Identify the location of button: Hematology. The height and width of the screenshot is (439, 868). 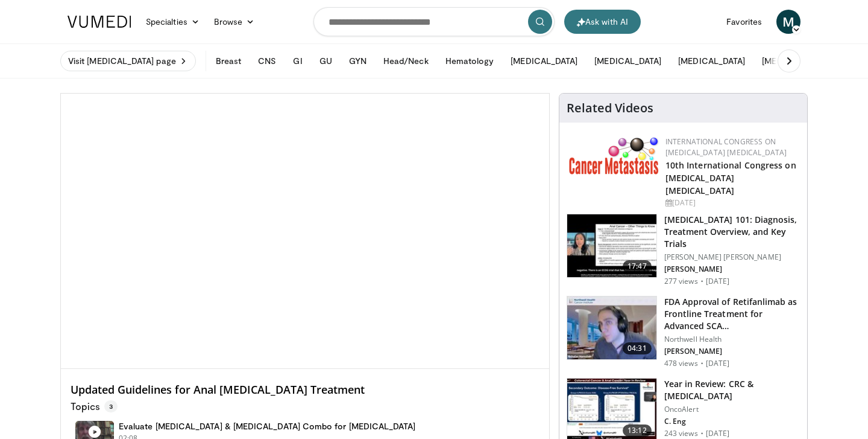
(470, 61).